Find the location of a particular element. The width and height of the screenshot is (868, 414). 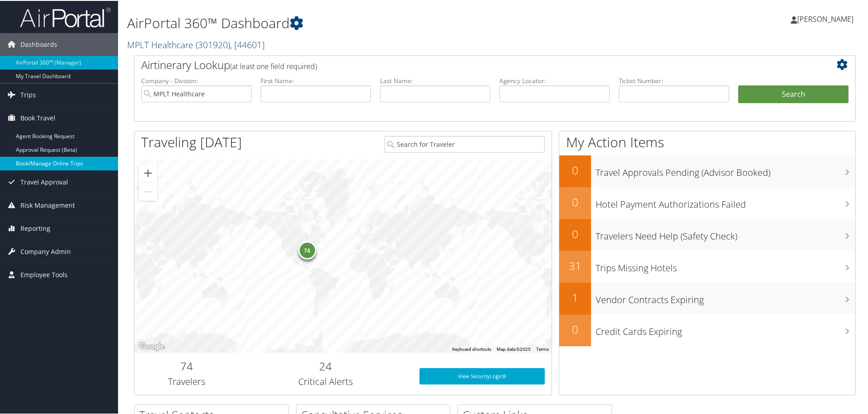

label: Ticket Number: is located at coordinates (674, 80).